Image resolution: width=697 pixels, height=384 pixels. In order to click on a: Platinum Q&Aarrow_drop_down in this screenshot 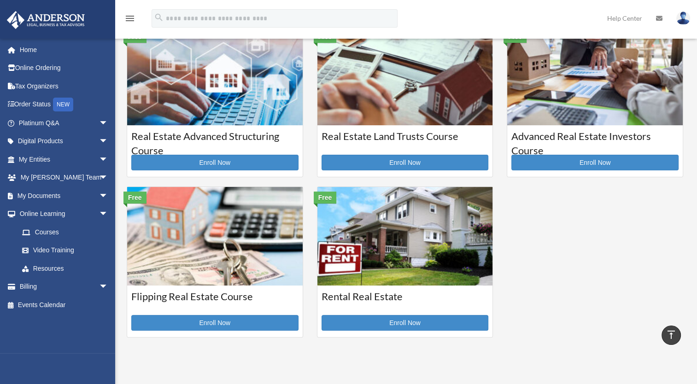, I will do `click(64, 123)`.